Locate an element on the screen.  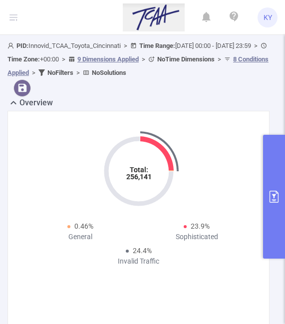
span: 0.46% is located at coordinates (84, 226).